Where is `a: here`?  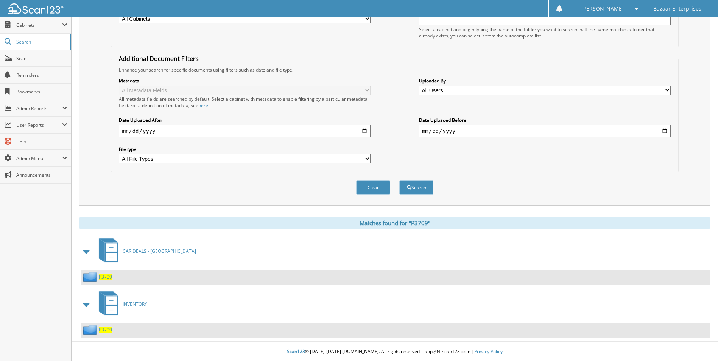 a: here is located at coordinates (203, 105).